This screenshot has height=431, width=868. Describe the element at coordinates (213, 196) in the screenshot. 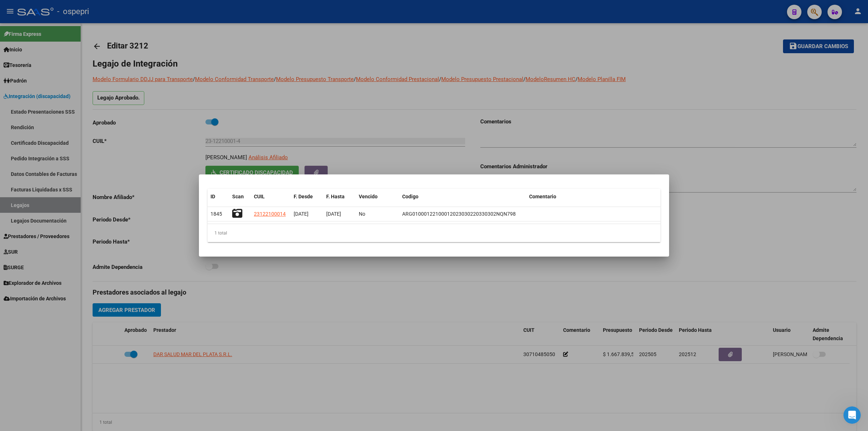

I see `span: ID` at that location.